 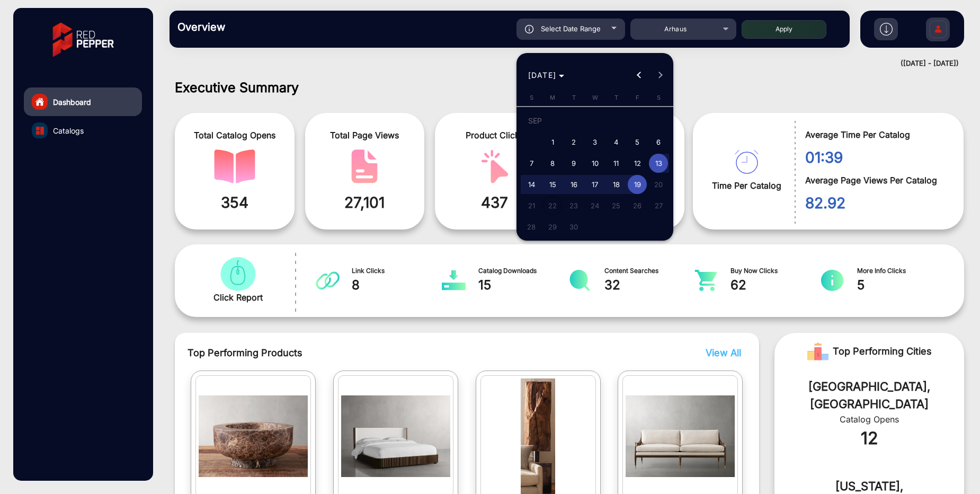 What do you see at coordinates (553, 98) in the screenshot?
I see `span: M` at bounding box center [553, 98].